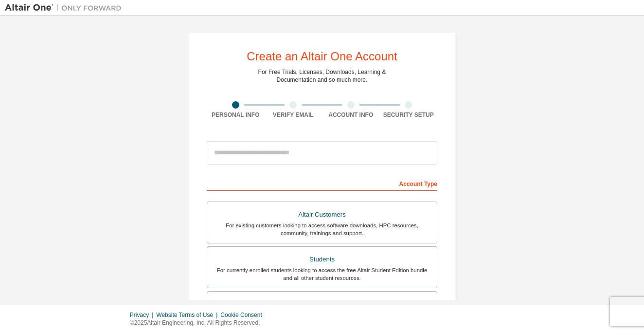 Image resolution: width=644 pixels, height=333 pixels. I want to click on p: © 2025 Altair Engineering, Inc. All Rights Reserved., so click(199, 322).